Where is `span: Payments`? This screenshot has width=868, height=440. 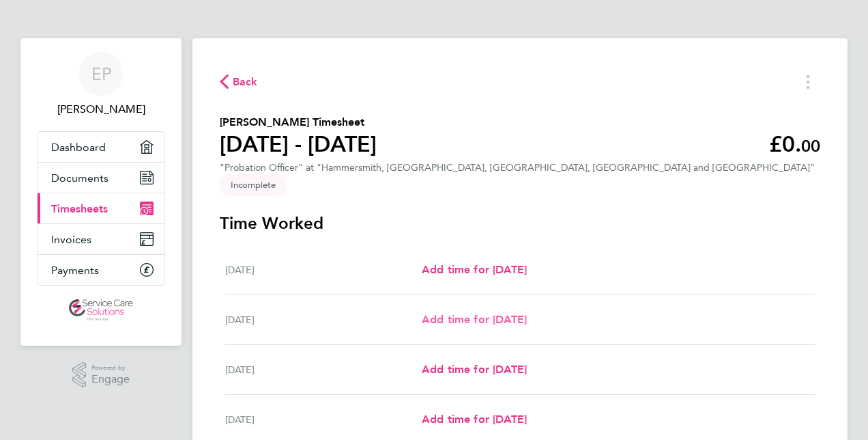 span: Payments is located at coordinates (75, 270).